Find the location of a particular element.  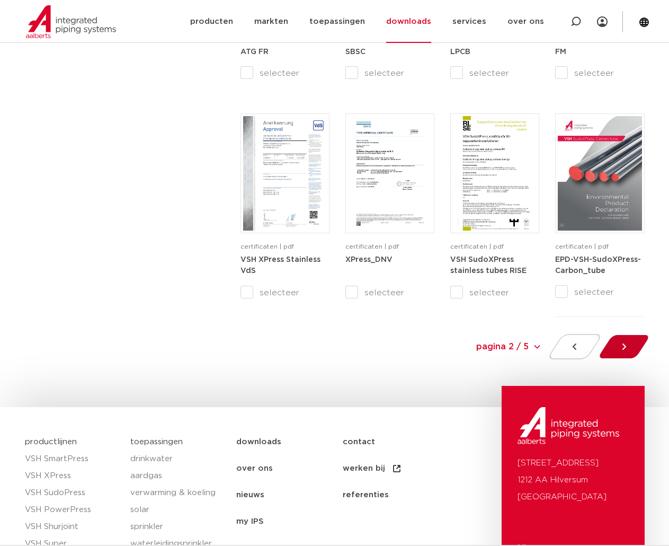

a: nieuws is located at coordinates (289, 495).